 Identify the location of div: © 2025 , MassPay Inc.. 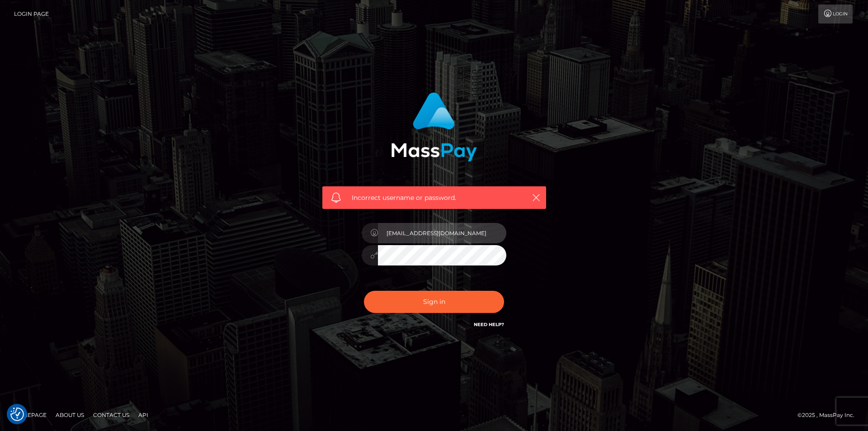
(829, 415).